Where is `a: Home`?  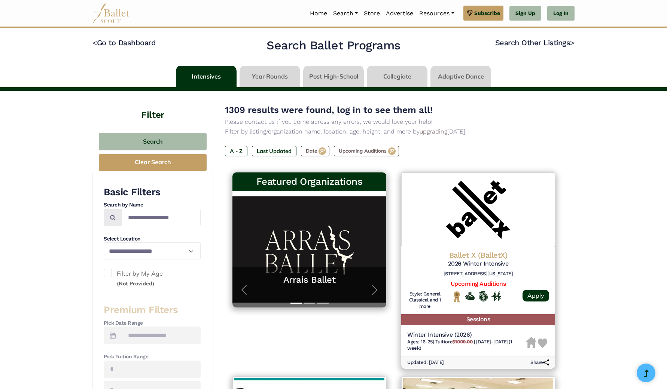
a: Home is located at coordinates (318, 13).